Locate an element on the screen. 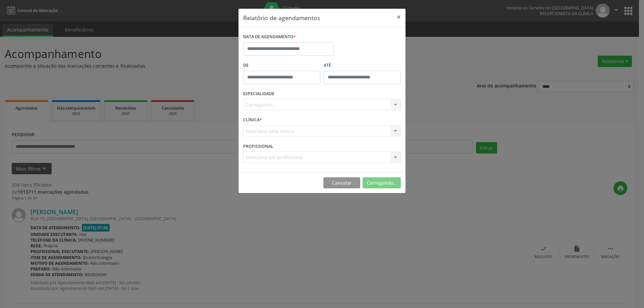 The image size is (644, 308). label: PROFISSIONAL is located at coordinates (258, 146).